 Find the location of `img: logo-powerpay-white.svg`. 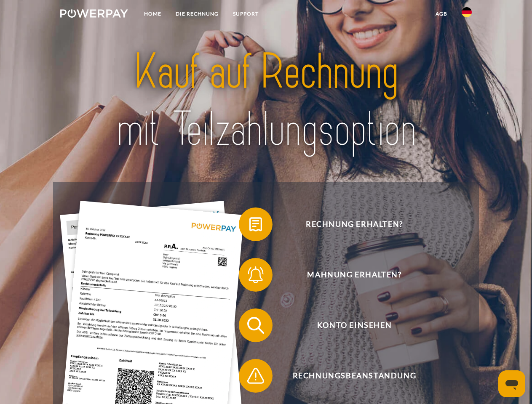

img: logo-powerpay-white.svg is located at coordinates (94, 14).